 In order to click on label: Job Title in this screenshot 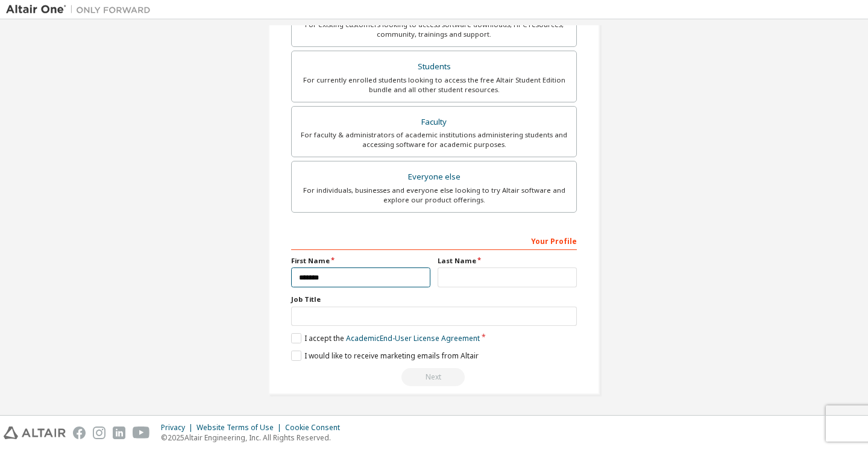, I will do `click(434, 300)`.